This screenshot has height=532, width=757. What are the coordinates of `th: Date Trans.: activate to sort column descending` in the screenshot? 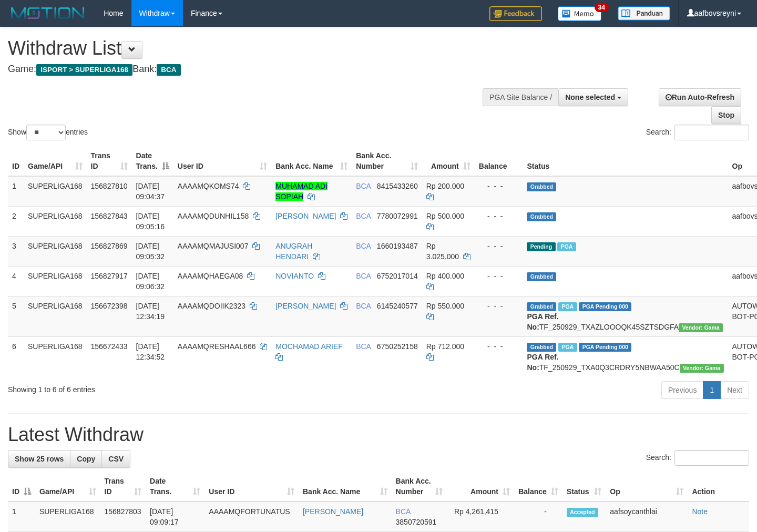 It's located at (153, 161).